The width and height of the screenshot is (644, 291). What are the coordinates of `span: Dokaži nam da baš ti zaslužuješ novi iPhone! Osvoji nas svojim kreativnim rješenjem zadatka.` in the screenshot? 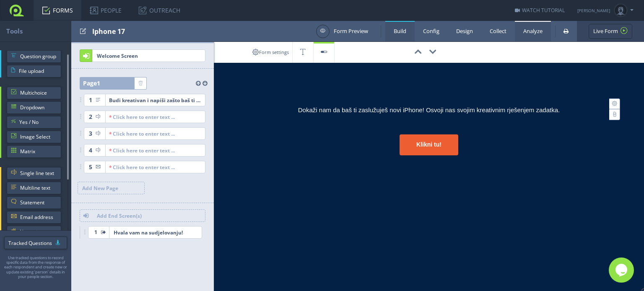 It's located at (429, 110).